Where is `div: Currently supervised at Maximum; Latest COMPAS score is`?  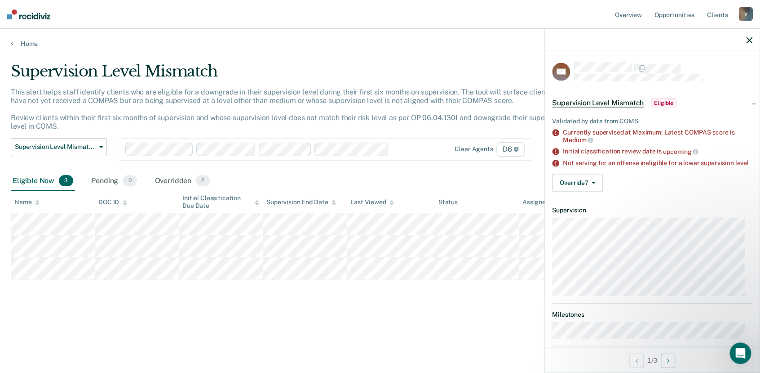
div: Currently supervised at Maximum; Latest COMPAS score is is located at coordinates (658, 136).